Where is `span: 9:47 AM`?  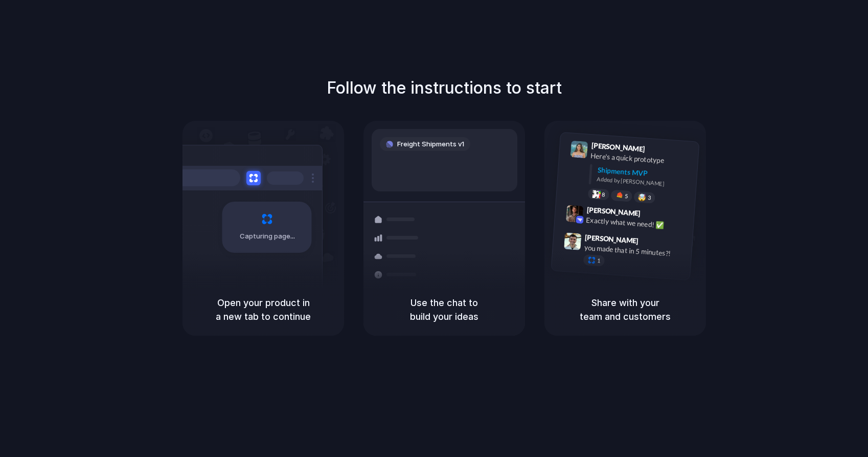
span: 9:47 AM is located at coordinates (652, 242).